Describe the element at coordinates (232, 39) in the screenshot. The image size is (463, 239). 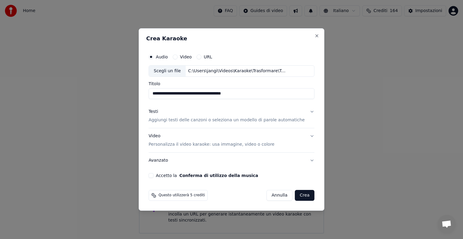
I see `h2: Crea Karaoke` at that location.